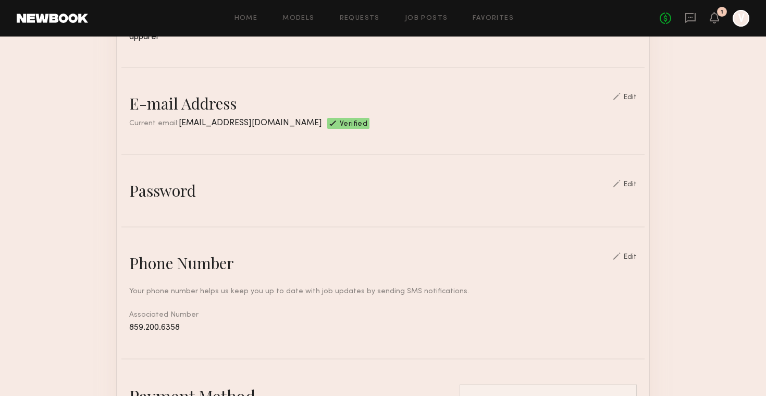 This screenshot has width=766, height=396. What do you see at coordinates (163, 190) in the screenshot?
I see `div: Password` at bounding box center [163, 190].